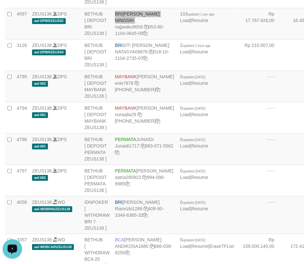 This screenshot has height=264, width=304. Describe the element at coordinates (221, 247) in the screenshot. I see `a: EraseTFList` at that location.